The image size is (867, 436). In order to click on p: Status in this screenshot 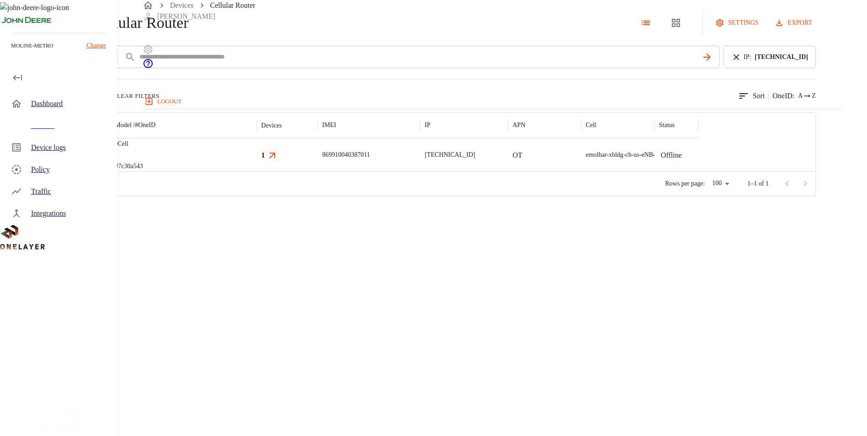, I will do `click(667, 125)`.